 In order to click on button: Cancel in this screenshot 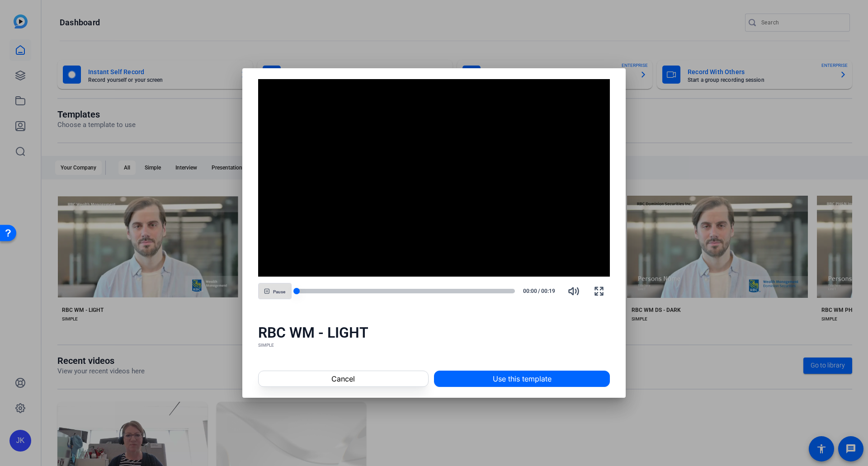, I will do `click(343, 379)`.